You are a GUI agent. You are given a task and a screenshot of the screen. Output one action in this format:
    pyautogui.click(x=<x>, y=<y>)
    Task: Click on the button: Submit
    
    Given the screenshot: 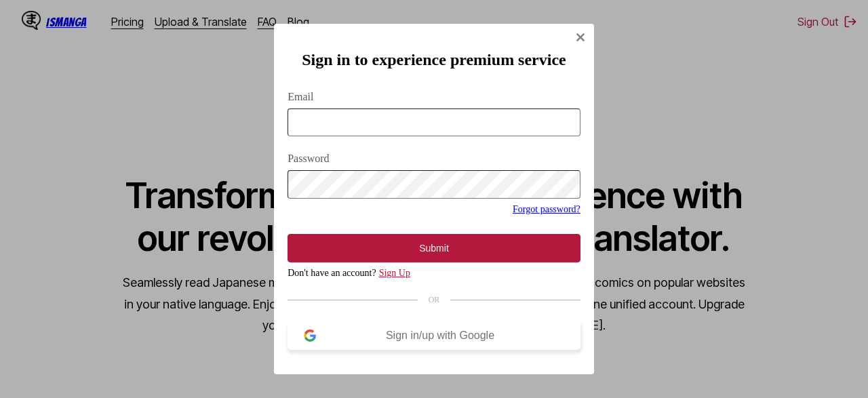 What is the action you would take?
    pyautogui.click(x=434, y=248)
    